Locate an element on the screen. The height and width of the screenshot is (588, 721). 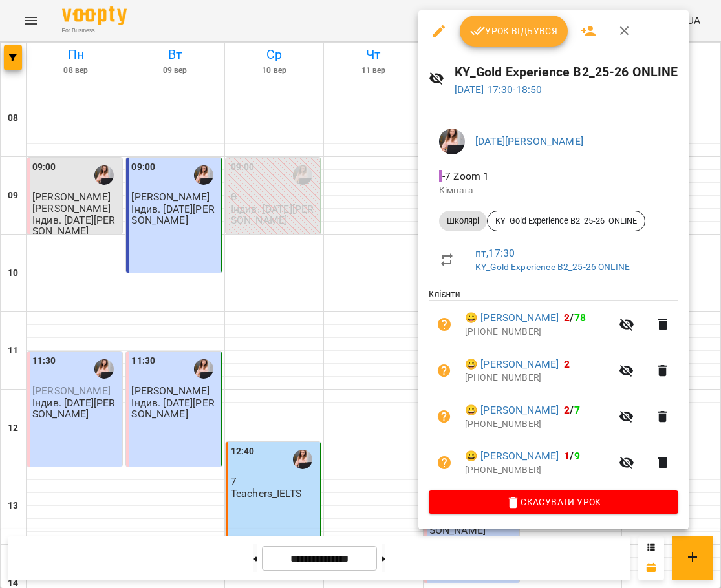
a: пт , 17:30 is located at coordinates (494, 253).